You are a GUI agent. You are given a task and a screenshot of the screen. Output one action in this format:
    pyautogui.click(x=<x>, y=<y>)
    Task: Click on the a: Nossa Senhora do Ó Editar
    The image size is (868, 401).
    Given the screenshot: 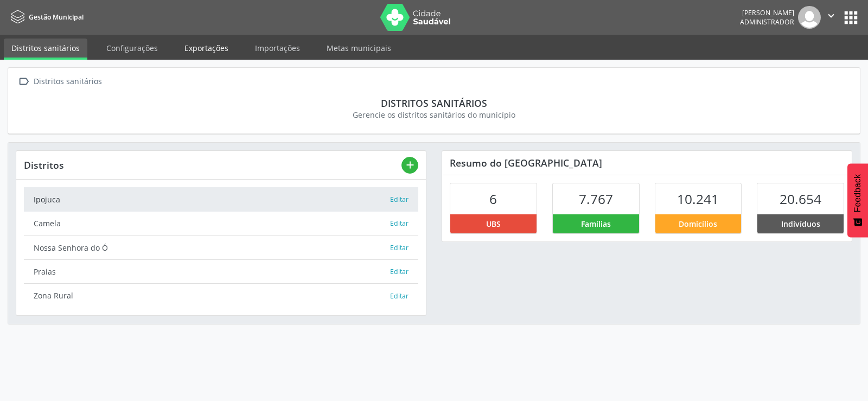 What is the action you would take?
    pyautogui.click(x=221, y=248)
    